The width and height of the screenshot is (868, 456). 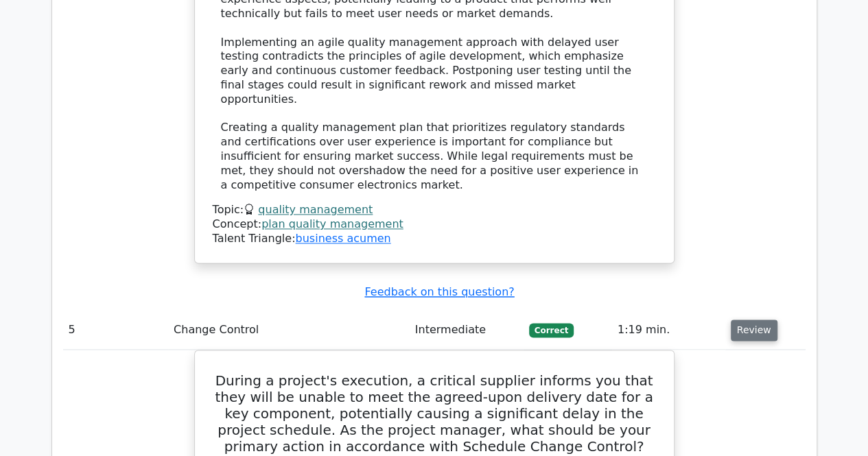 I want to click on button: Review, so click(x=754, y=330).